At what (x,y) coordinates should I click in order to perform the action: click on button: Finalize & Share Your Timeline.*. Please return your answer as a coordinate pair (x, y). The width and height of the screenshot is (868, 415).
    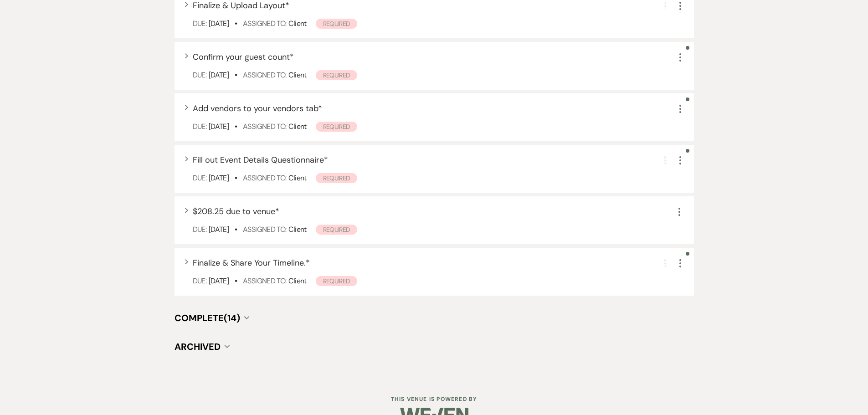
    Looking at the image, I should click on (251, 263).